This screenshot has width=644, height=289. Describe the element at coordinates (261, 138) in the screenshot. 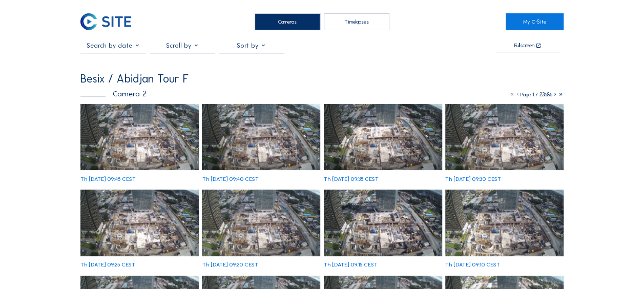

I see `img: image_53701071` at that location.